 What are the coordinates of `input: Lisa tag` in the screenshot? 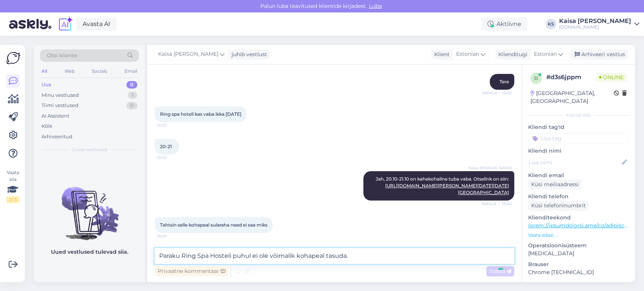 It's located at (578, 138).